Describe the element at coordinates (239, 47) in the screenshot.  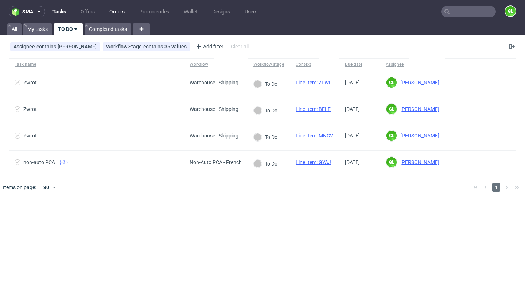
I see `div: Clear all` at that location.